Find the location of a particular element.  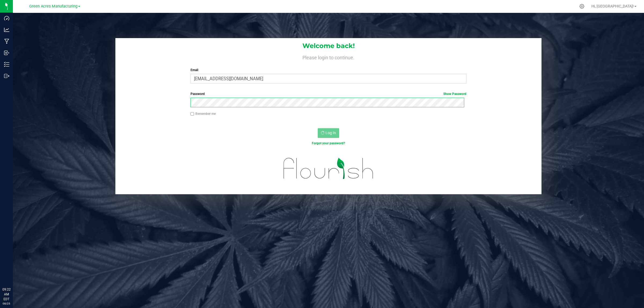

h1: Welcome back! is located at coordinates (329, 46).